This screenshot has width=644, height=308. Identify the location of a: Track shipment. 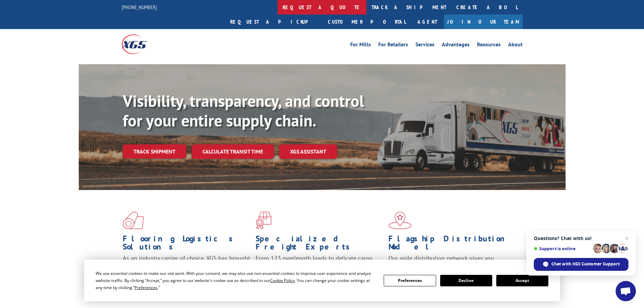
(154, 152).